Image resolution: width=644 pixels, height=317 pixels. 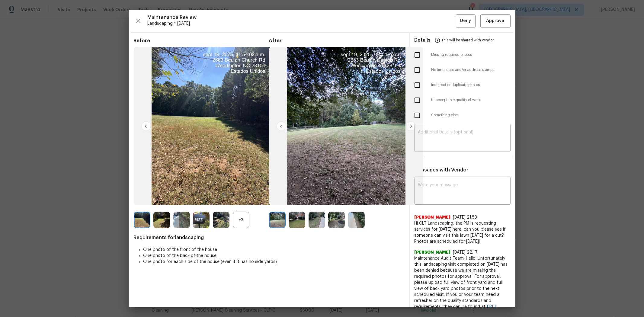 What do you see at coordinates (465, 21) in the screenshot?
I see `button: Deny` at bounding box center [465, 21].